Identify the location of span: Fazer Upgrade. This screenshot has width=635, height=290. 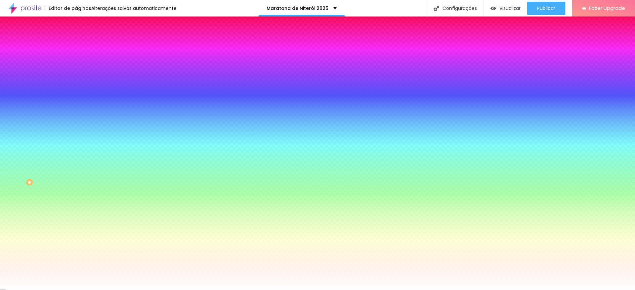
(607, 8).